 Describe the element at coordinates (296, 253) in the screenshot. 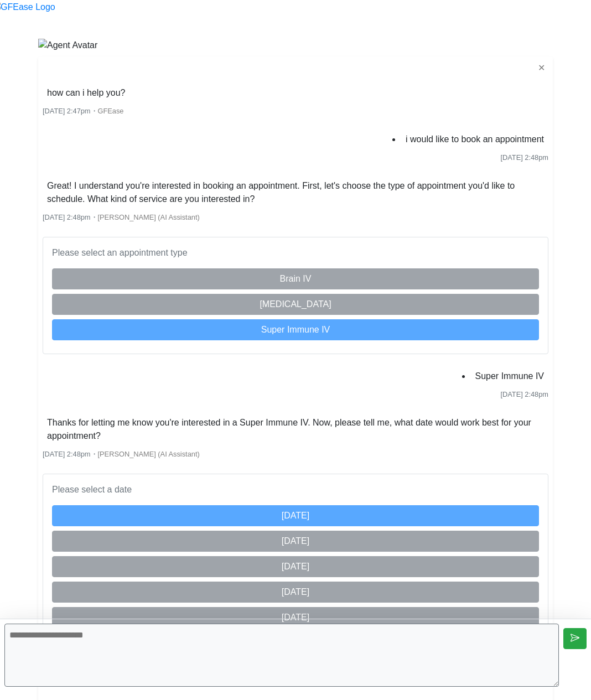

I see `p: Please select an appointment type` at that location.